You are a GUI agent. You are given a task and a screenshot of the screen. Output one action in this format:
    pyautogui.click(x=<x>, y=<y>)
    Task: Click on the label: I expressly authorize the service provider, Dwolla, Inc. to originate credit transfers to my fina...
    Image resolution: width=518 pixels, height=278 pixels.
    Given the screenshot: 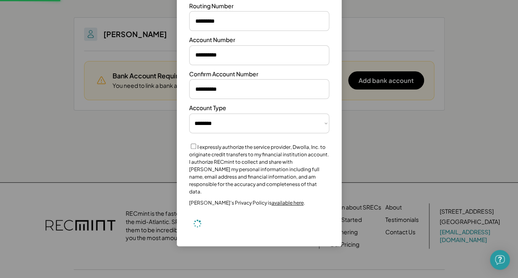 What is the action you would take?
    pyautogui.click(x=259, y=169)
    